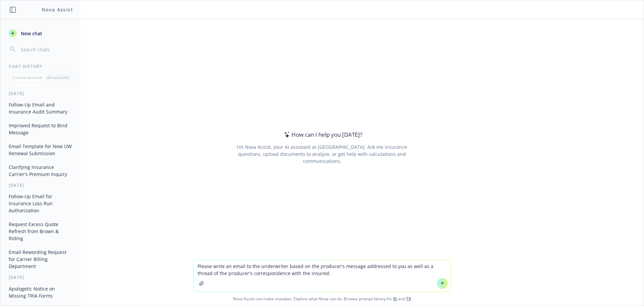 Image resolution: width=644 pixels, height=306 pixels. I want to click on button: New chat, so click(40, 33).